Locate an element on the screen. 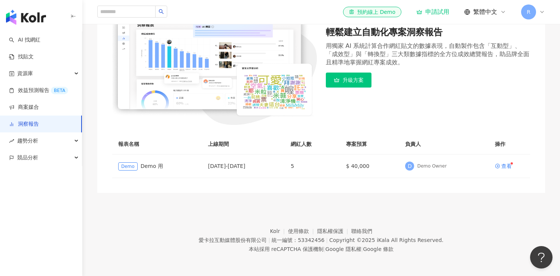  a: 效益預測報告BETA is located at coordinates (39, 91).